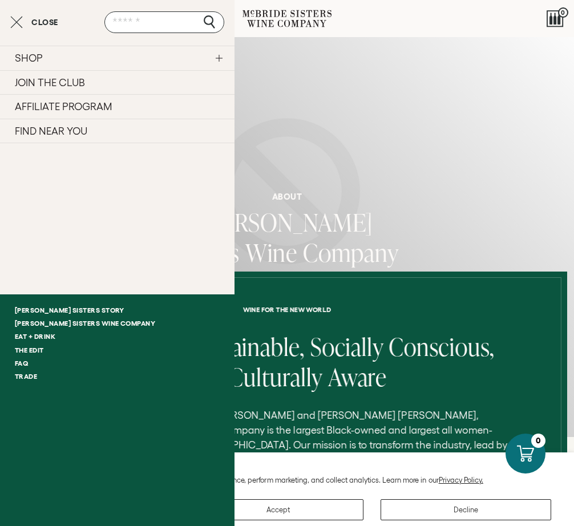 The image size is (574, 526). I want to click on span: 0, so click(563, 13).